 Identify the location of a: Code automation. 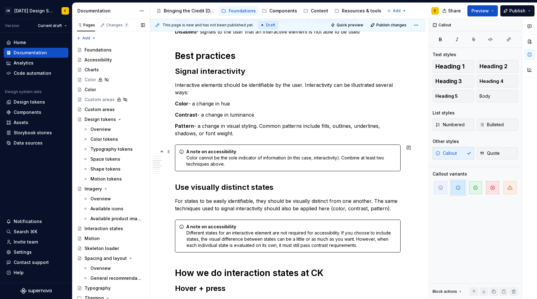
(36, 73).